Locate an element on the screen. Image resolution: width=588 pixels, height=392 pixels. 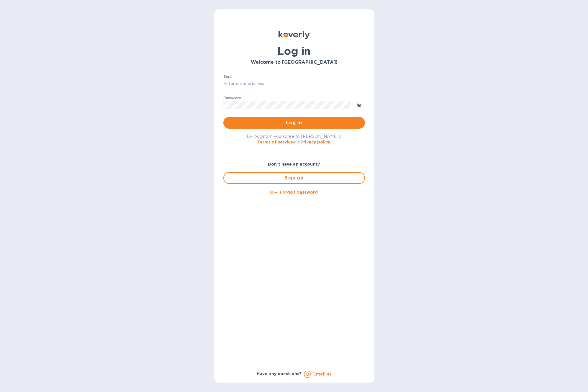
u: Forgot password is located at coordinates (298, 192).